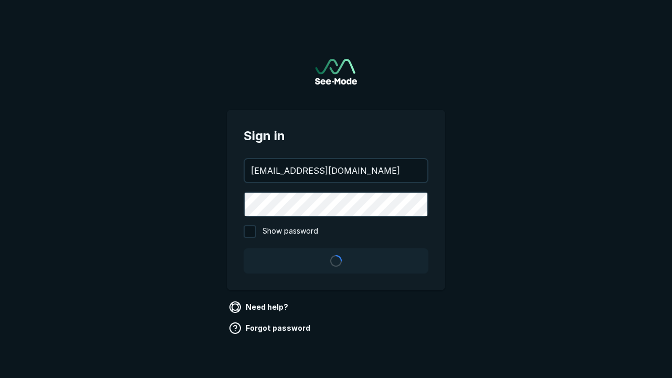  Describe the element at coordinates (290, 231) in the screenshot. I see `span: Show password` at that location.